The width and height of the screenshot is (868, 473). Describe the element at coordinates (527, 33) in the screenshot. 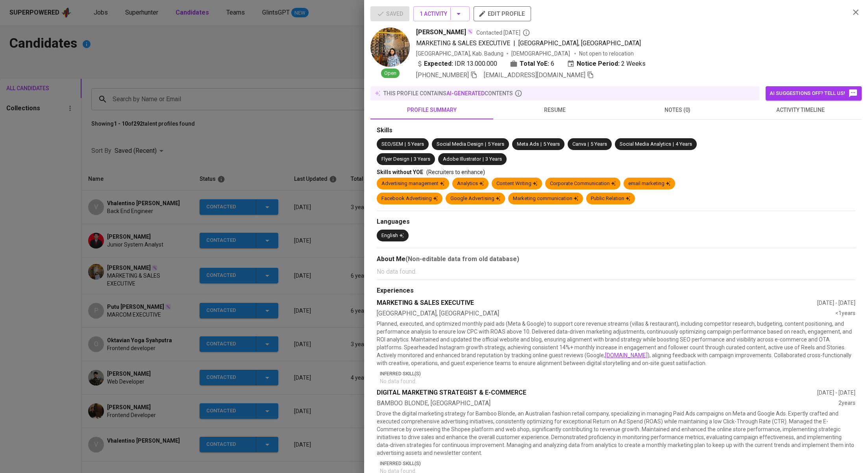

I see `svg: By Batam recruiter` at that location.